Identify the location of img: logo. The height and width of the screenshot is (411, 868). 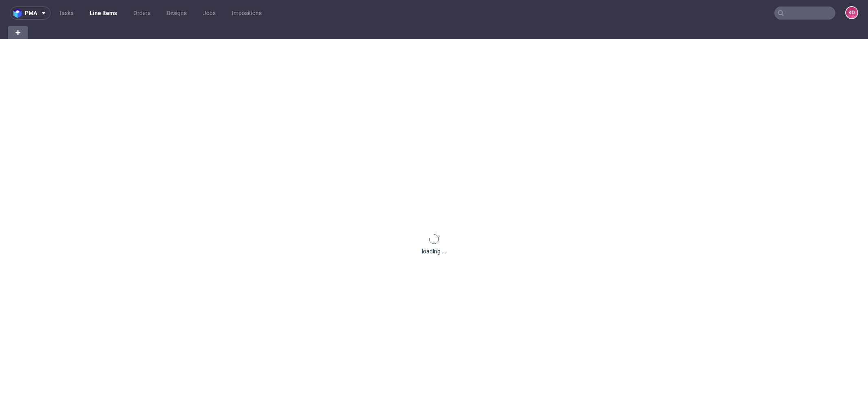
(19, 13).